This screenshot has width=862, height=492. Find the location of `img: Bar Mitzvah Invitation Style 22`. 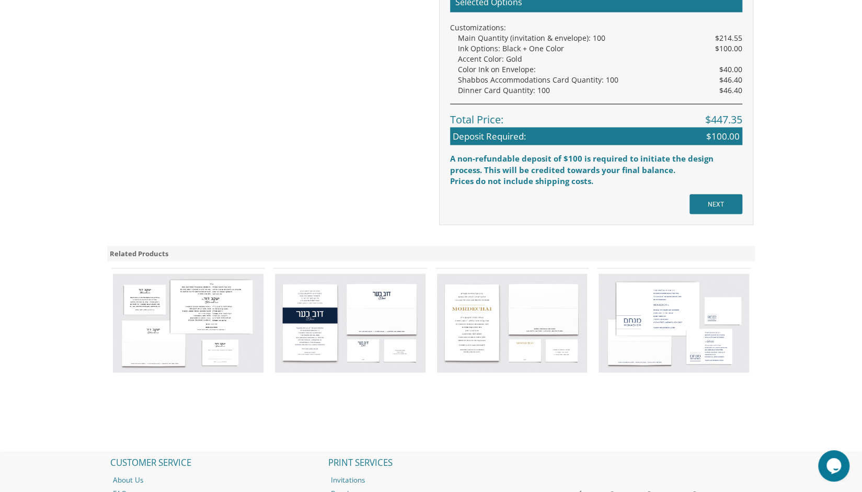

img: Bar Mitzvah Invitation Style 22 is located at coordinates (512, 322).